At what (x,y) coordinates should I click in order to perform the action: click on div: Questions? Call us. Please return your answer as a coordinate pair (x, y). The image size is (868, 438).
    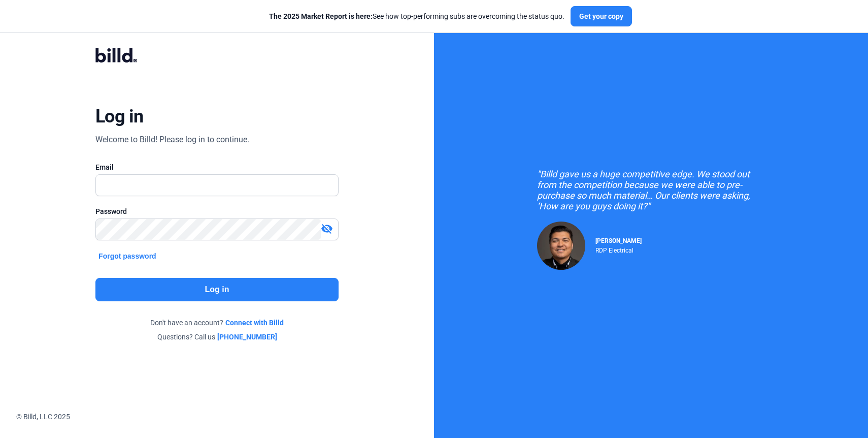
    Looking at the image, I should click on (217, 337).